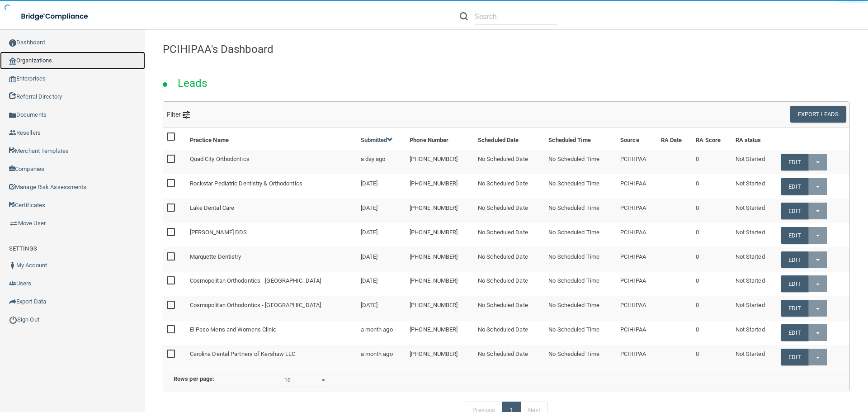  What do you see at coordinates (381, 356) in the screenshot?
I see `td: a month ago` at bounding box center [381, 356].